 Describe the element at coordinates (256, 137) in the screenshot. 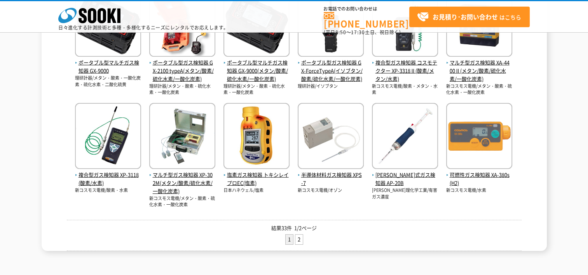

I see `img: トキシレイプロEC(塩素)` at that location.